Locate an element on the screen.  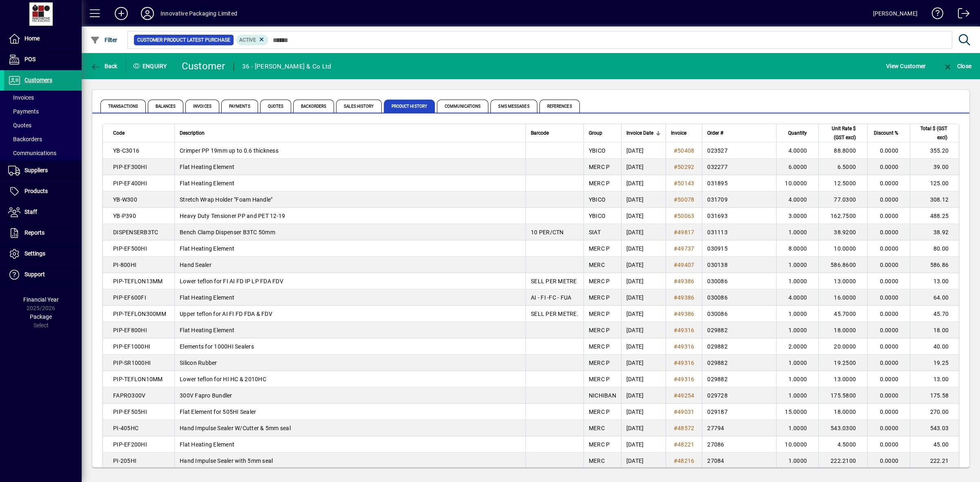
span: PI-800HI is located at coordinates (124, 265).